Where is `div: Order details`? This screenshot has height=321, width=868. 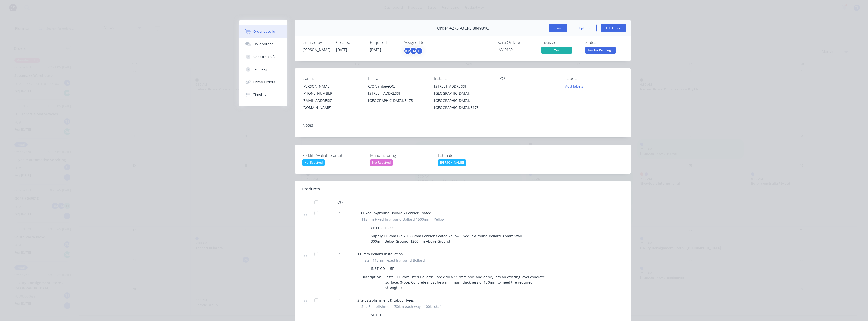
div: Order details is located at coordinates (264, 31).